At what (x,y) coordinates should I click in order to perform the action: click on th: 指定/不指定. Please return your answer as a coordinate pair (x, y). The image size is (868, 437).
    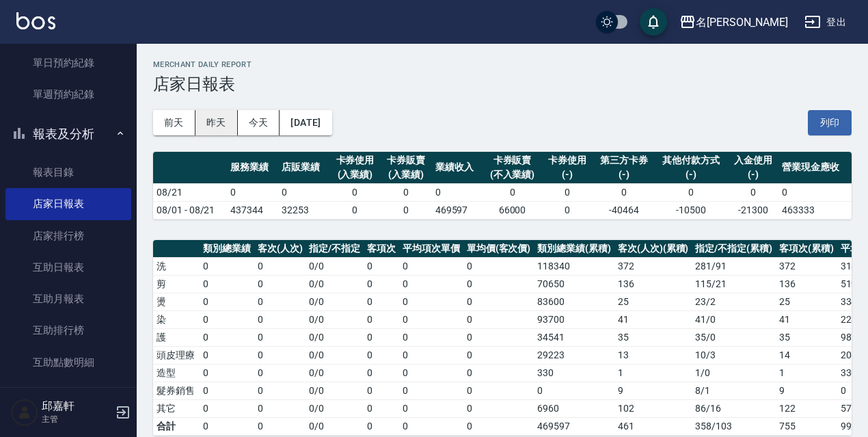
    Looking at the image, I should click on (334, 249).